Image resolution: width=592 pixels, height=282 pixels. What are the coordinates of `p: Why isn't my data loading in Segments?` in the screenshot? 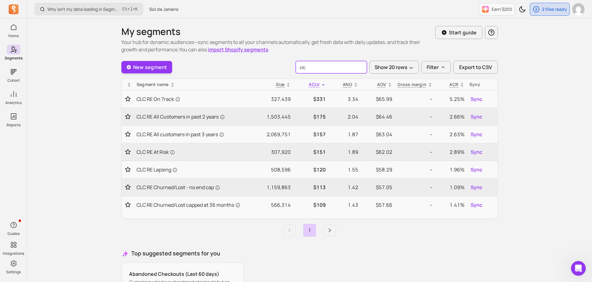 It's located at (84, 9).